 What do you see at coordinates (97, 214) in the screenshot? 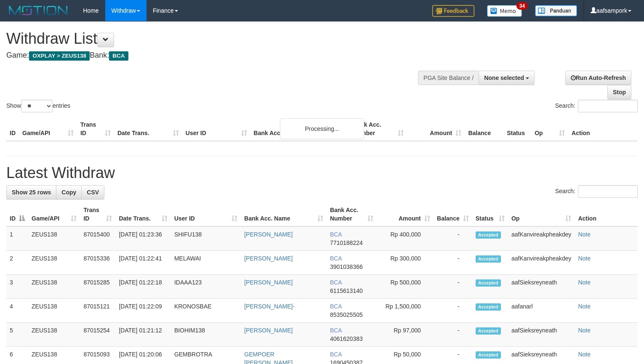
I see `th: Trans ID: activate to sort column ascending` at bounding box center [97, 214].